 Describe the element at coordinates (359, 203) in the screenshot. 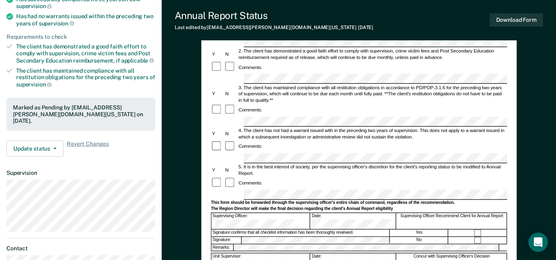

I see `div: This form should be forwarded through the supervising officer's entire chain of command, regardle...` at that location.